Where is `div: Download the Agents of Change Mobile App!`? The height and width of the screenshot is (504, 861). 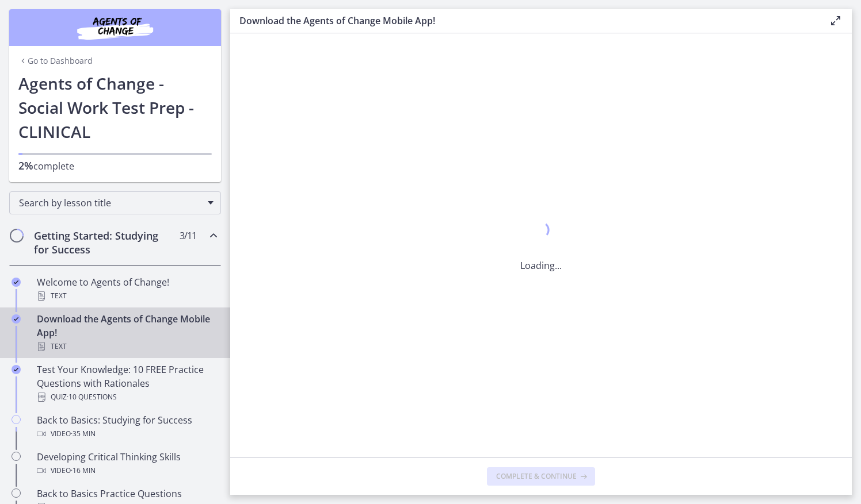 div: Download the Agents of Change Mobile App! is located at coordinates (127, 333).